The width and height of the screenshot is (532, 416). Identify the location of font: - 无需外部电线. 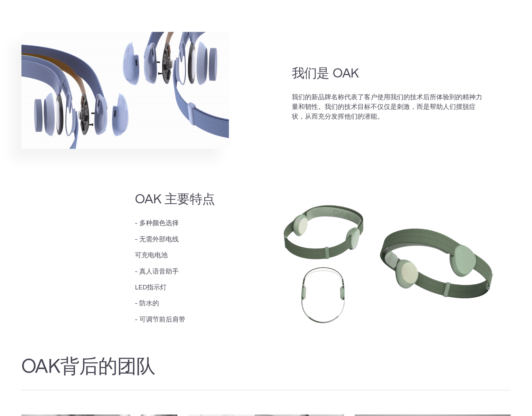
(157, 239).